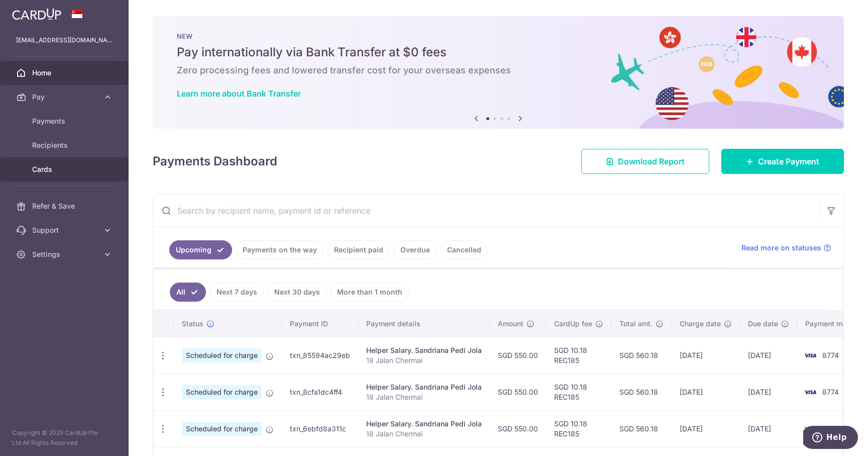 This screenshot has height=456, width=868. What do you see at coordinates (573, 324) in the screenshot?
I see `span: CardUp fee` at bounding box center [573, 324].